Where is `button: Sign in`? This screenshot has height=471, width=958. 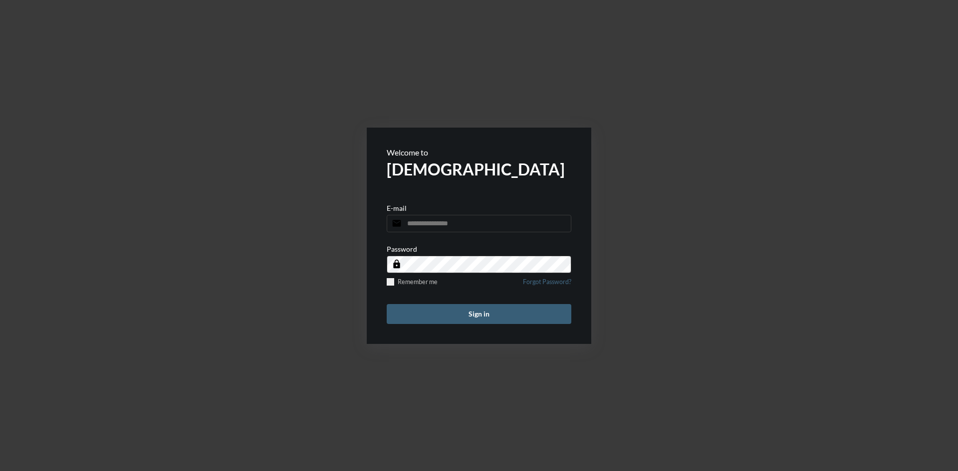 button: Sign in is located at coordinates (479, 314).